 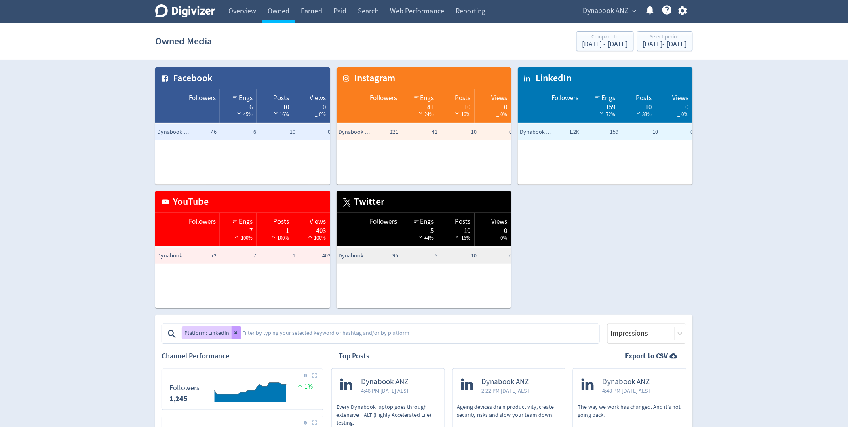 What do you see at coordinates (561, 132) in the screenshot?
I see `td: 1.2K` at bounding box center [561, 132].